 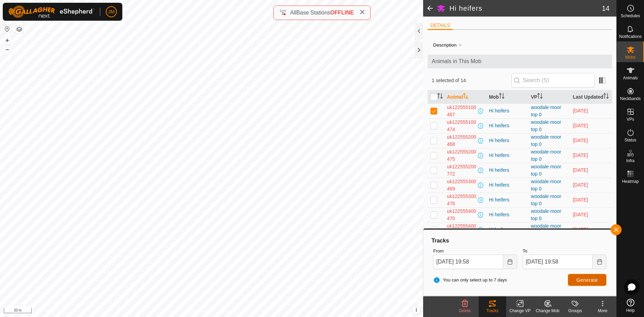 I want to click on span: 1 selected of 14, so click(x=471, y=80).